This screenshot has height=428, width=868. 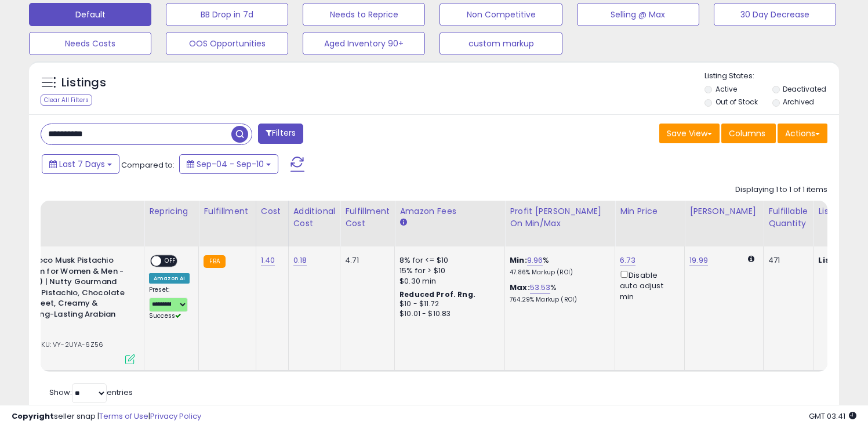 What do you see at coordinates (171, 211) in the screenshot?
I see `div: Repricing` at bounding box center [171, 211].